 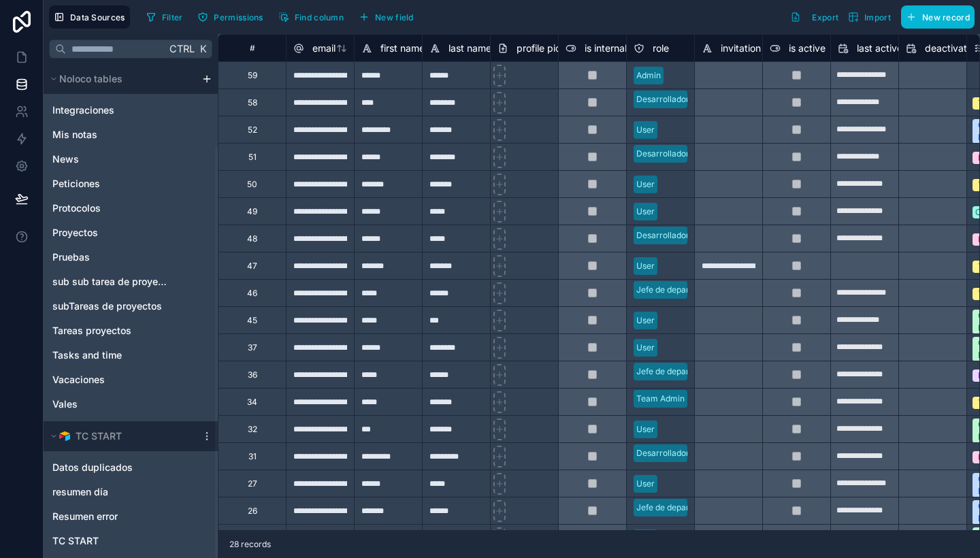 What do you see at coordinates (938, 17) in the screenshot?
I see `button: New record` at bounding box center [938, 17].